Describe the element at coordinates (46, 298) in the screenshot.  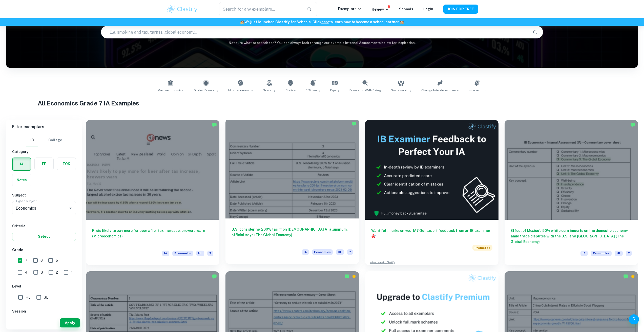
I see `span: SL` at that location.